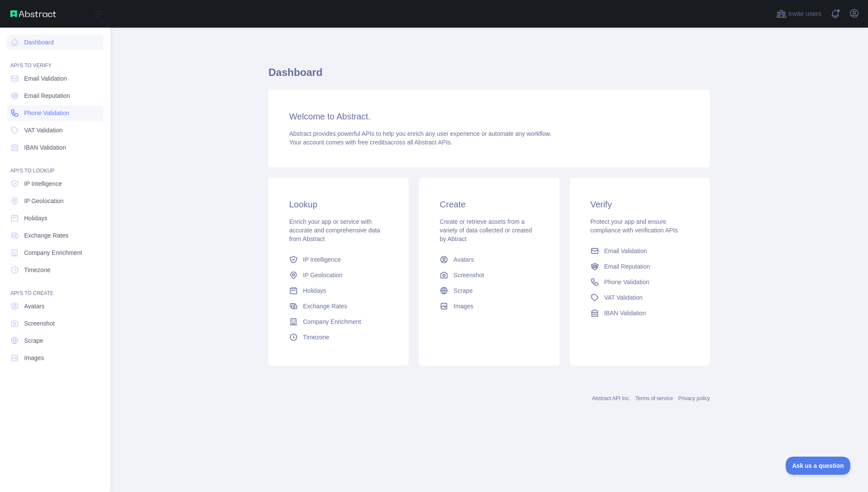  What do you see at coordinates (798, 14) in the screenshot?
I see `button: Invite users` at bounding box center [798, 14].